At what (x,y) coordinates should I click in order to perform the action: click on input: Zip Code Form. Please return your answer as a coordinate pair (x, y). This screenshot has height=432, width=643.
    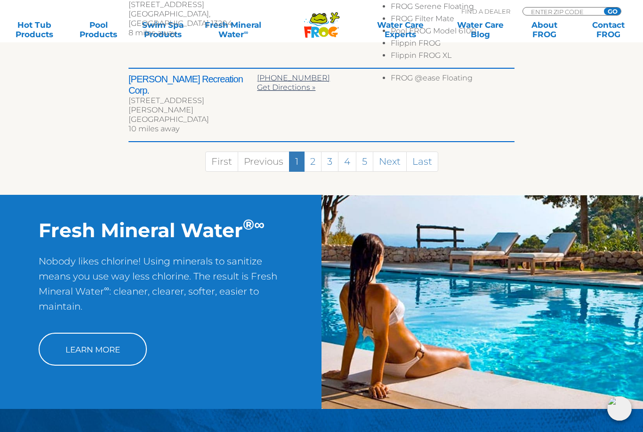
    Looking at the image, I should click on (562, 11).